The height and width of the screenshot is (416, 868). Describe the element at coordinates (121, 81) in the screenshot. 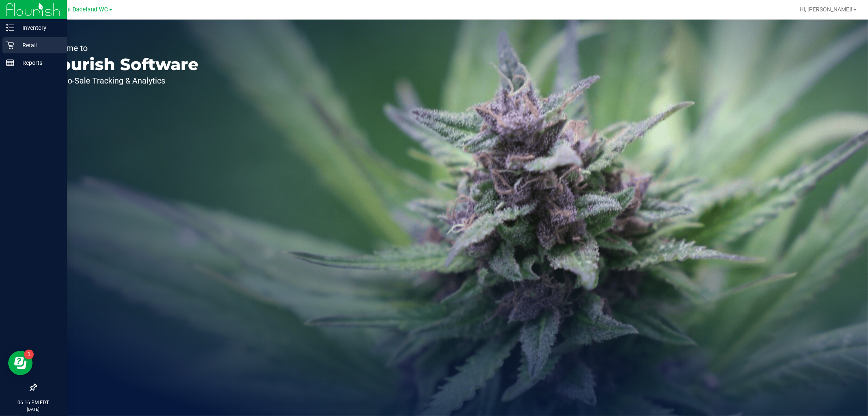

I see `p: Seed-to-Sale Tracking & Analytics` at that location.